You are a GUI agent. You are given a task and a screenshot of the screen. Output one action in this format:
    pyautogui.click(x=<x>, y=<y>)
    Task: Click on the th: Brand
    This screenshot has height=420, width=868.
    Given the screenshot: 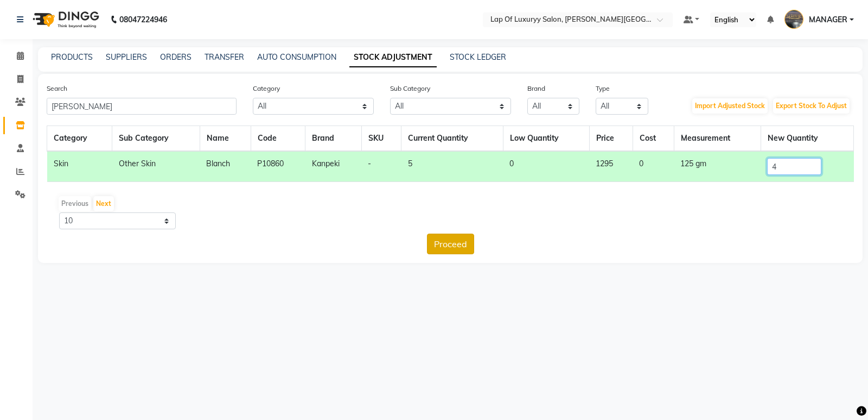 What is the action you would take?
    pyautogui.click(x=334, y=138)
    